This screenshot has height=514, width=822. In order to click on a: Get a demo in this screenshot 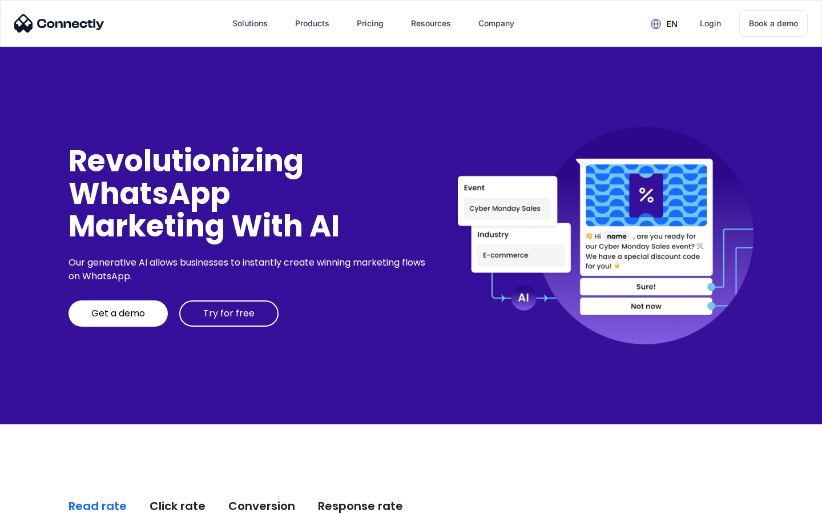, I will do `click(118, 313)`.